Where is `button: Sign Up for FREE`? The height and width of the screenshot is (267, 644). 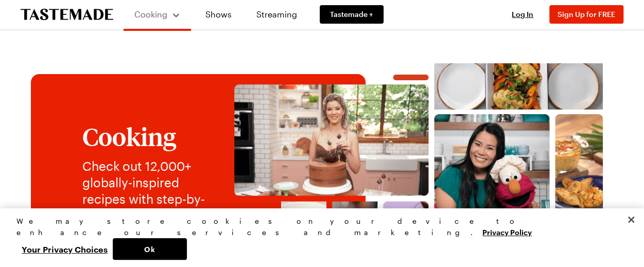
button: Sign Up for FREE is located at coordinates (586, 14).